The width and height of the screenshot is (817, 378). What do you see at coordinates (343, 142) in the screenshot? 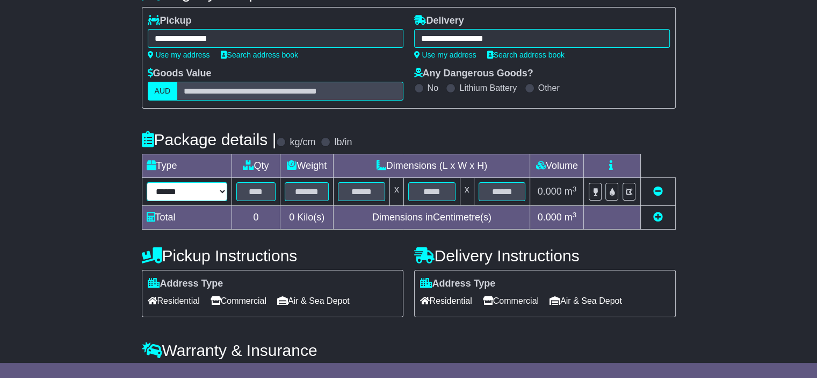
I see `label: lb/in` at bounding box center [343, 142].